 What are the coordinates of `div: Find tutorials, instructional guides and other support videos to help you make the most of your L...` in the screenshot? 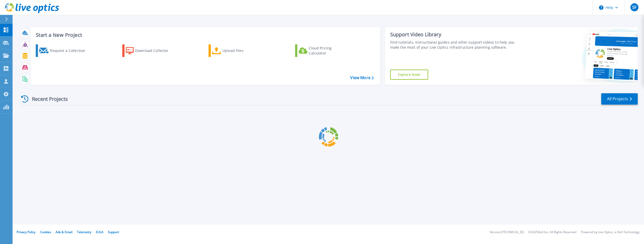 It's located at (456, 45).